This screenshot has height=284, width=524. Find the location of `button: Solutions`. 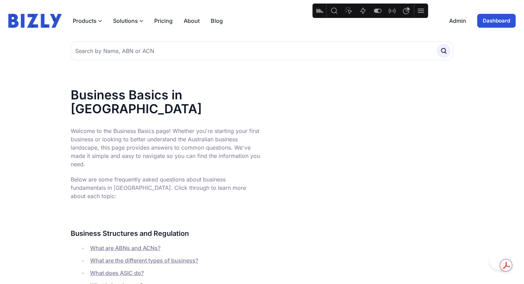

button: Solutions is located at coordinates (128, 21).